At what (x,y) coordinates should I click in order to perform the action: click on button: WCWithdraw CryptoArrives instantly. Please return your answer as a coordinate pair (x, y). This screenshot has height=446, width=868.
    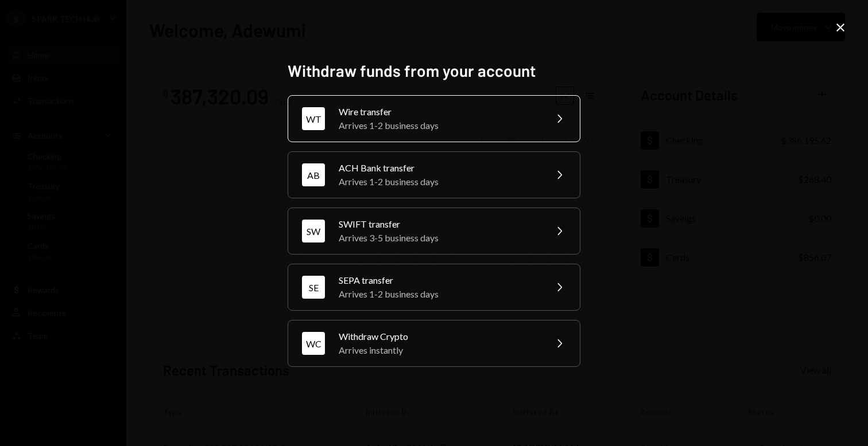
    Looking at the image, I should click on (434, 343).